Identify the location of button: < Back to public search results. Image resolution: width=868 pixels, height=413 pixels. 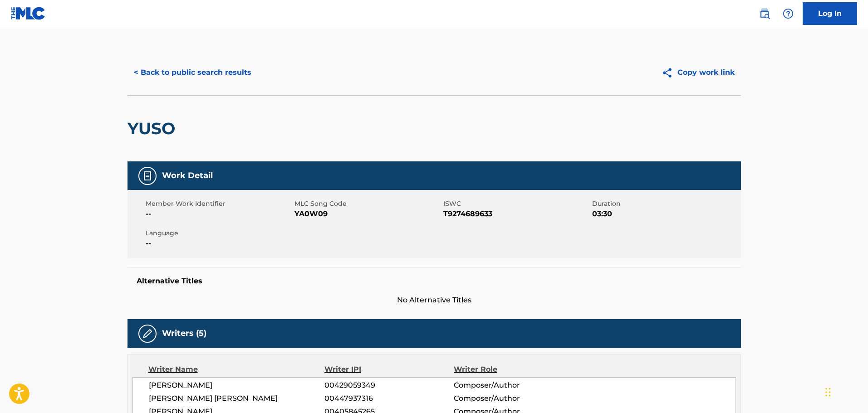
(192, 73).